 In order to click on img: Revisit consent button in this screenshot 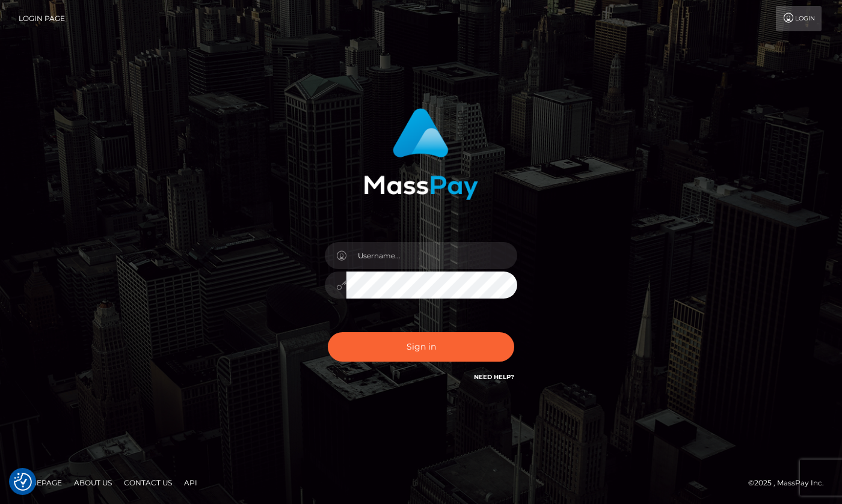, I will do `click(22, 482)`.